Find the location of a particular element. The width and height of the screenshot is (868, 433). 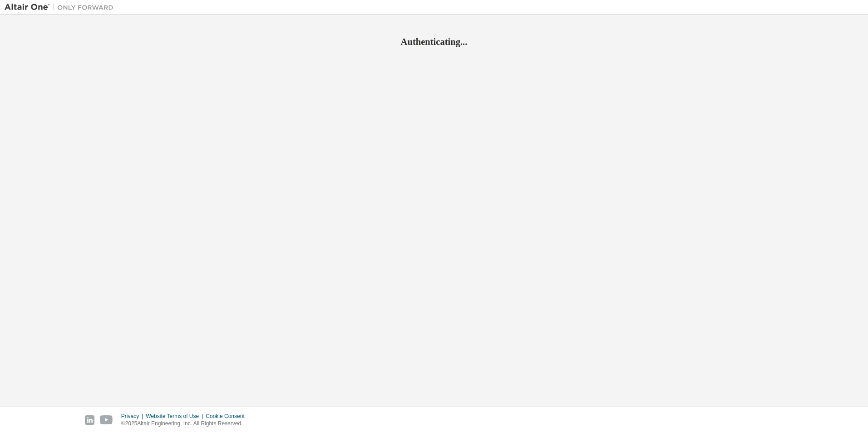

img: youtube.svg is located at coordinates (107, 420).